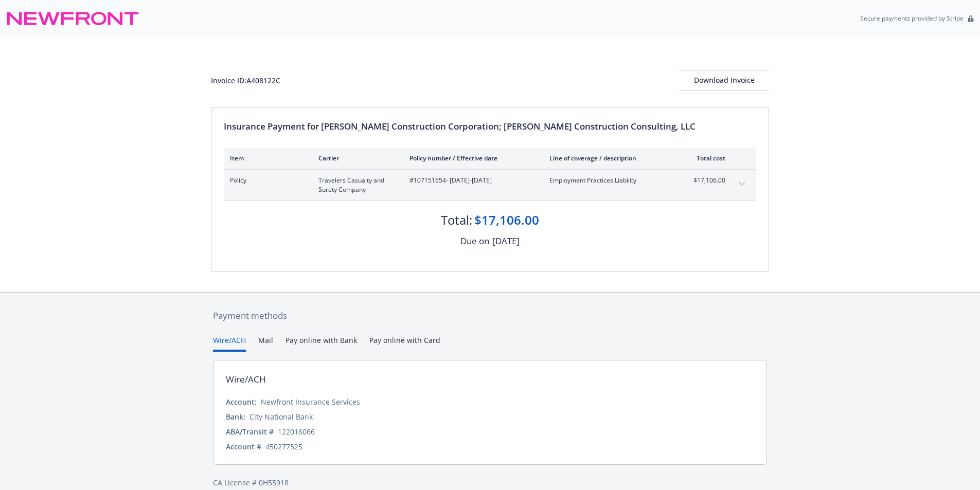 Image resolution: width=980 pixels, height=490 pixels. I want to click on div: Payment methods, so click(490, 315).